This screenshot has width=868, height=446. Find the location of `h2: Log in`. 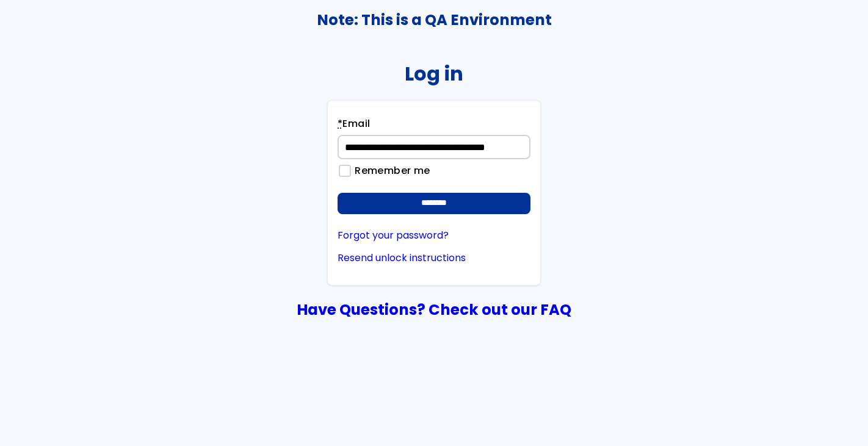

h2: Log in is located at coordinates (434, 73).